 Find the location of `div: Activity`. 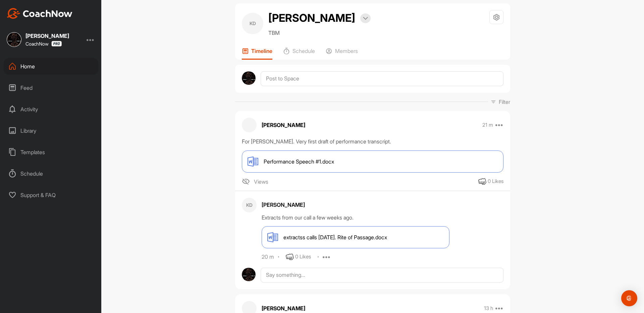

div: Activity is located at coordinates (51, 109).